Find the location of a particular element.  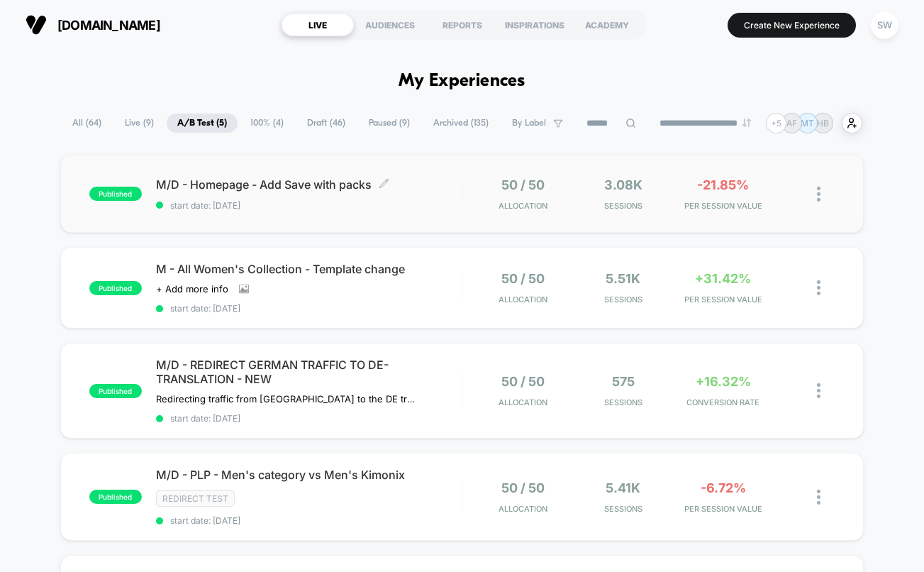

span: By Label is located at coordinates (529, 123).